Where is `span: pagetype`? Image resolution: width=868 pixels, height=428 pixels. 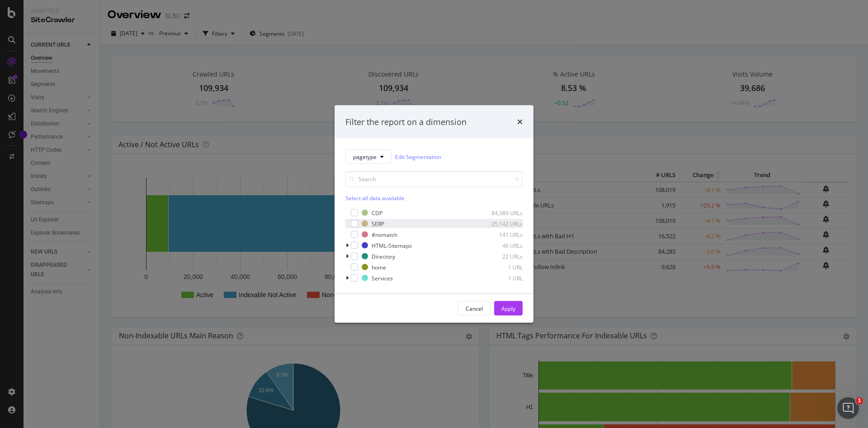 span: pagetype is located at coordinates (365, 156).